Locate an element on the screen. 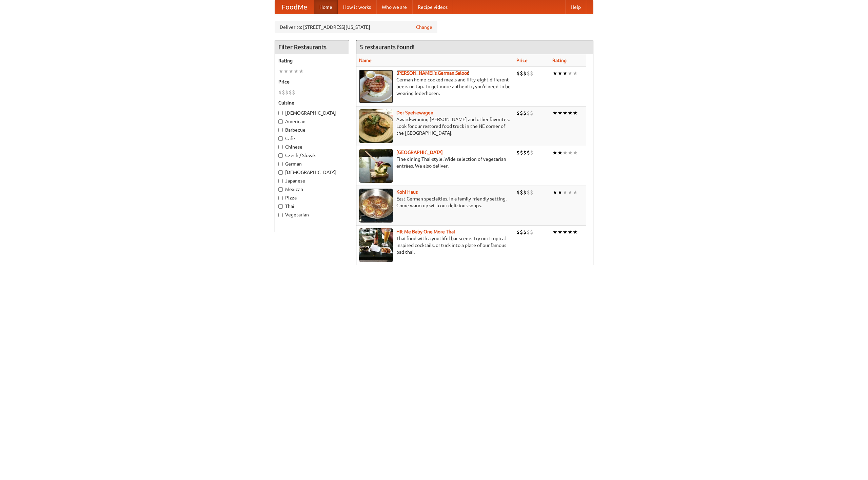 The height and width of the screenshot is (480, 868). h5: Rating is located at coordinates (312, 60).